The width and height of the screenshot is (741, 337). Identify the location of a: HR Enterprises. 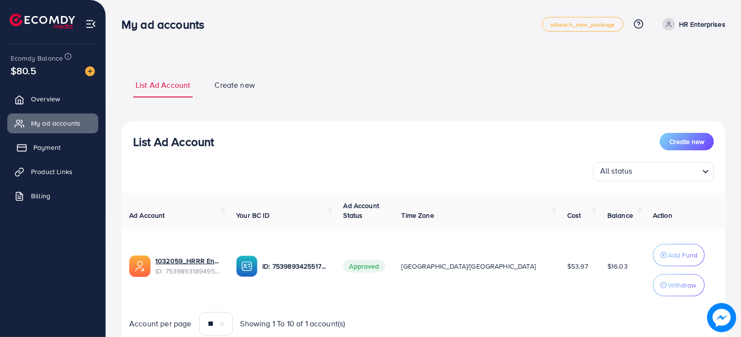
(692, 24).